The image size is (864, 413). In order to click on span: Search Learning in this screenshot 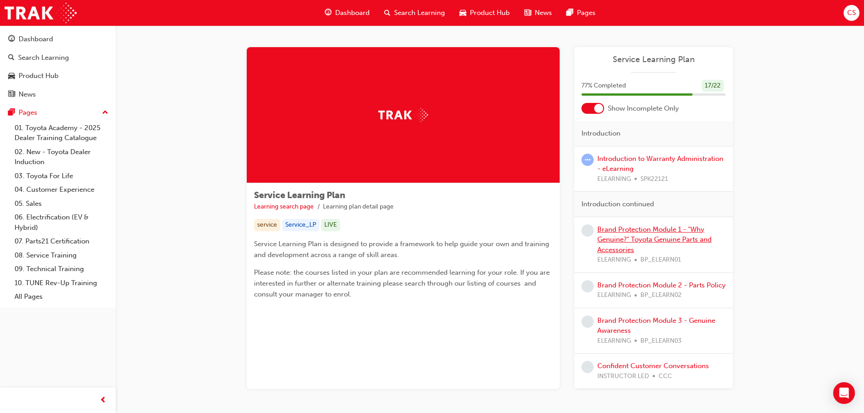, I will do `click(420, 13)`.